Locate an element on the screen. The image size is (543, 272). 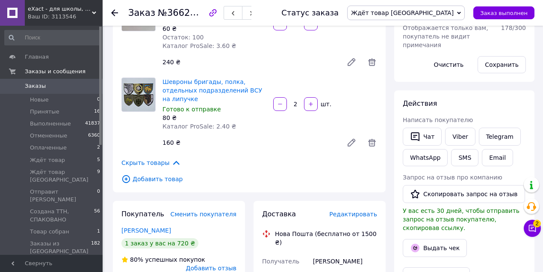
span: eXact - для школы, для офиса, для творчества is located at coordinates (60, 9).